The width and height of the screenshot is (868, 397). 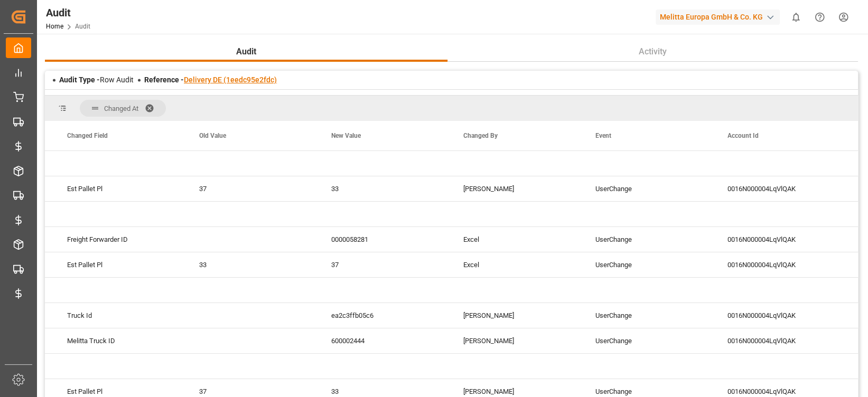 I want to click on span: New Value, so click(x=346, y=136).